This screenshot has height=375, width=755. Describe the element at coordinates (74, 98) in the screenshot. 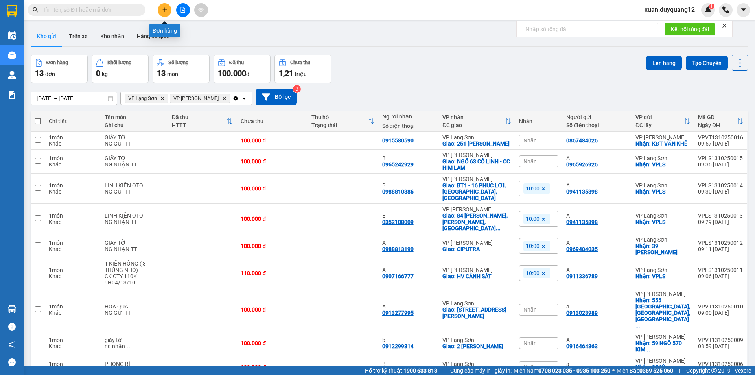

I see `input: Select a date range.` at that location.